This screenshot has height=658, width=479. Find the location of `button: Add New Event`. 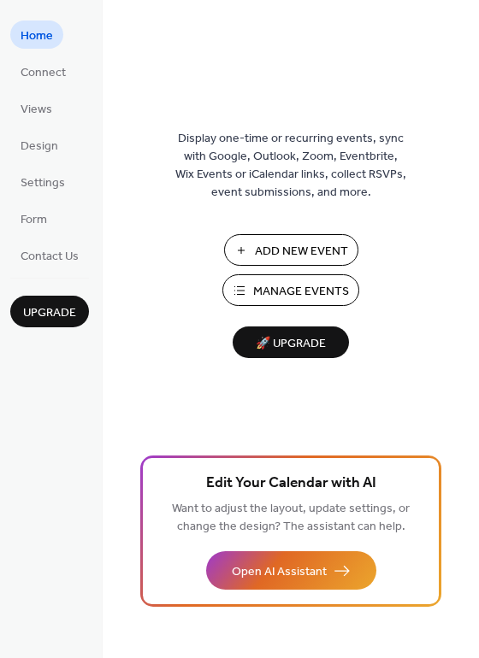

button: Add New Event is located at coordinates (291, 250).